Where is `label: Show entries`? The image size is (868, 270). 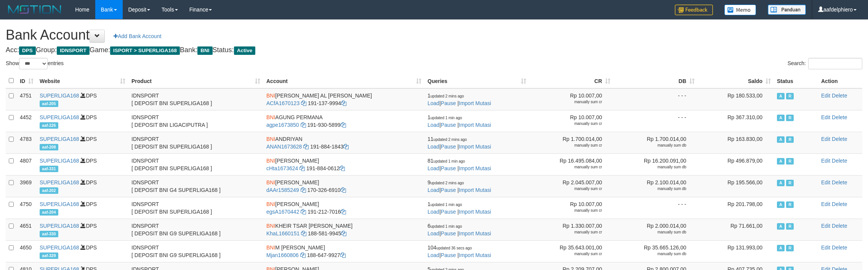 label: Show entries is located at coordinates (35, 64).